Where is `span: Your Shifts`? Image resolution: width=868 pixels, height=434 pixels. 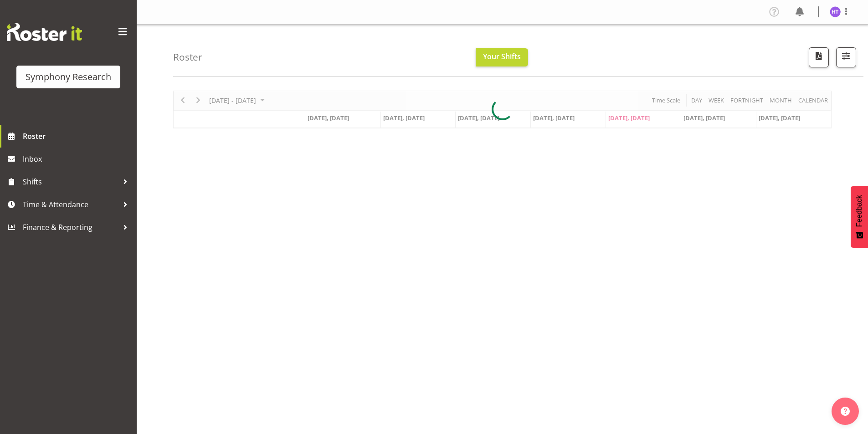
span: Your Shifts is located at coordinates (501, 57).